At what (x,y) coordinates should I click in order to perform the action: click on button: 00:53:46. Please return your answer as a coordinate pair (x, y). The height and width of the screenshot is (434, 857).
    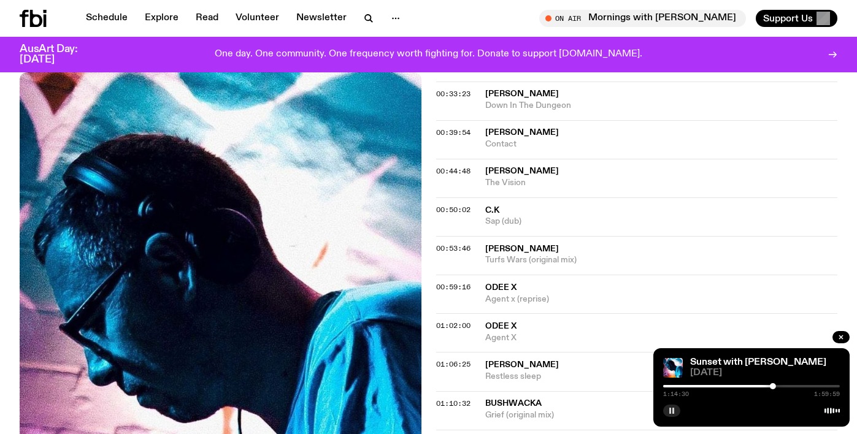
    Looking at the image, I should click on (453, 249).